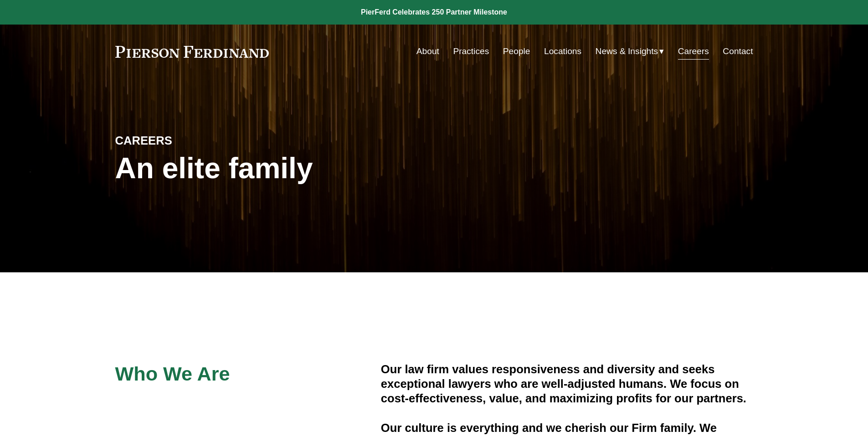  What do you see at coordinates (566, 384) in the screenshot?
I see `h4: Our law firm values responsiveness and diversity and seeks exceptional lawyers who are well-adjus...` at bounding box center [566, 384].